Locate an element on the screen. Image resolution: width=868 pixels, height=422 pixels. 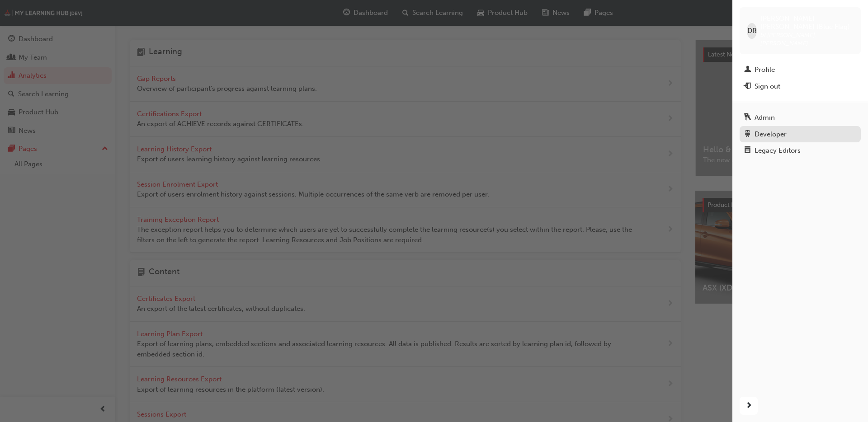
a: Profile is located at coordinates (800, 70).